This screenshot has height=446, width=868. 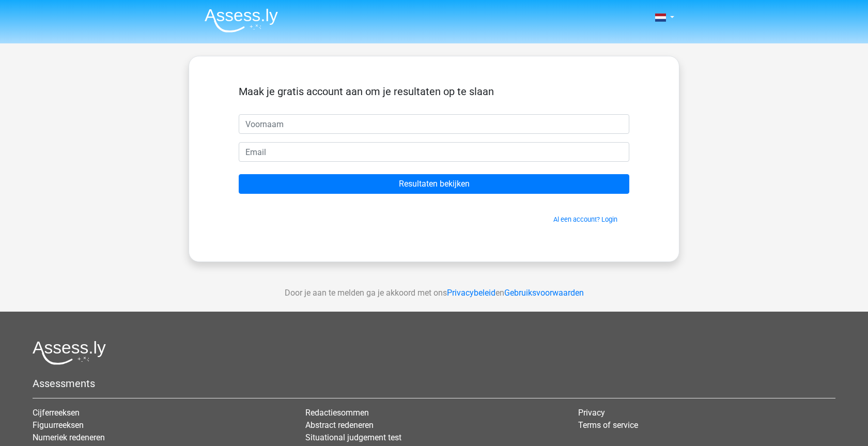 What do you see at coordinates (337, 412) in the screenshot?
I see `a: Redactiesommen` at bounding box center [337, 412].